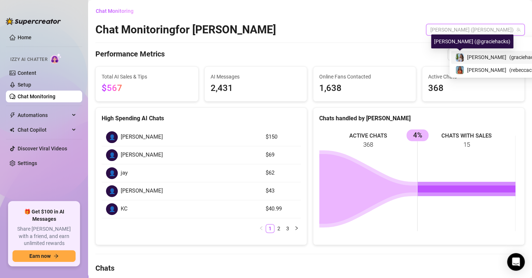  I want to click on img: Gracie, so click(460, 58).